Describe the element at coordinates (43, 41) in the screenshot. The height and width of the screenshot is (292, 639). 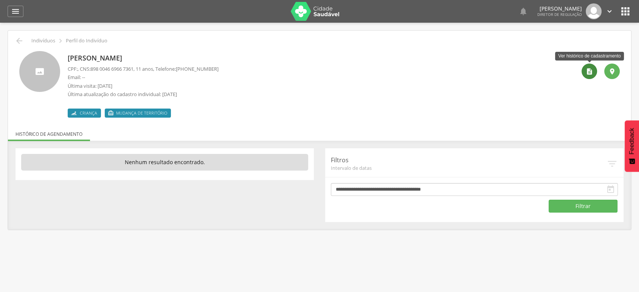
I see `p: Indivíduos` at that location.